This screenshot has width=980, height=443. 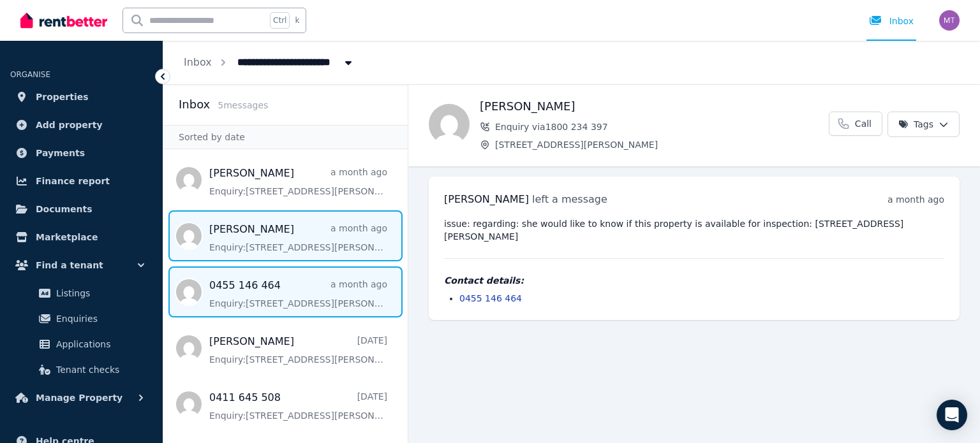 What do you see at coordinates (99, 293) in the screenshot?
I see `span: Listings` at bounding box center [99, 293].